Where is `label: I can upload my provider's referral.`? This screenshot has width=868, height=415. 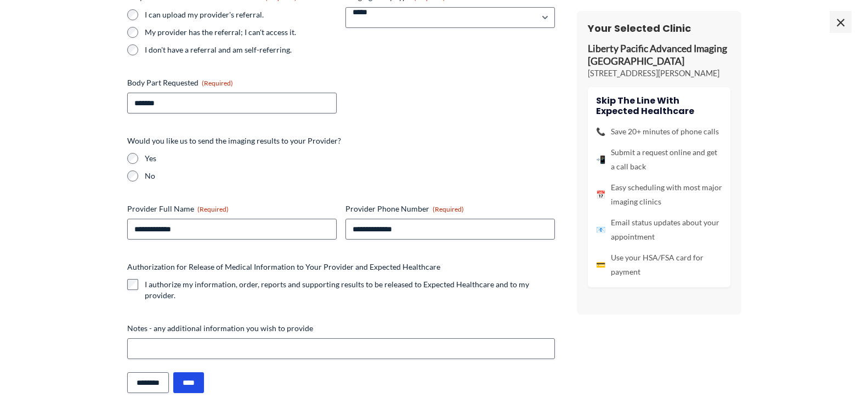 label: I can upload my provider's referral. is located at coordinates (241, 14).